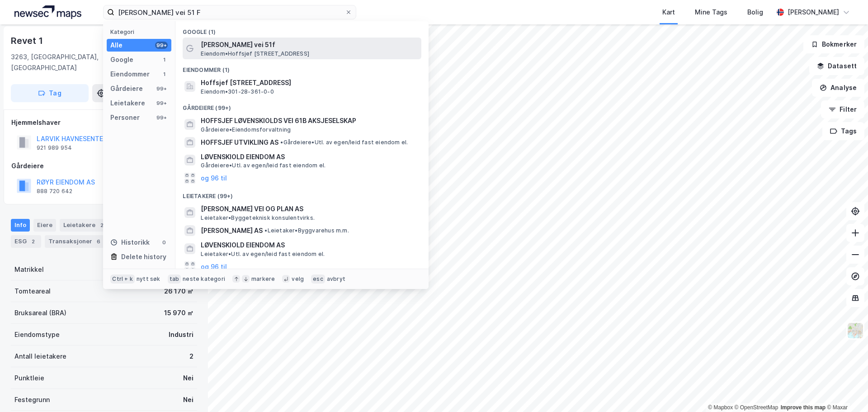 This screenshot has width=868, height=412. What do you see at coordinates (29, 378) in the screenshot?
I see `div: Punktleie` at bounding box center [29, 378].